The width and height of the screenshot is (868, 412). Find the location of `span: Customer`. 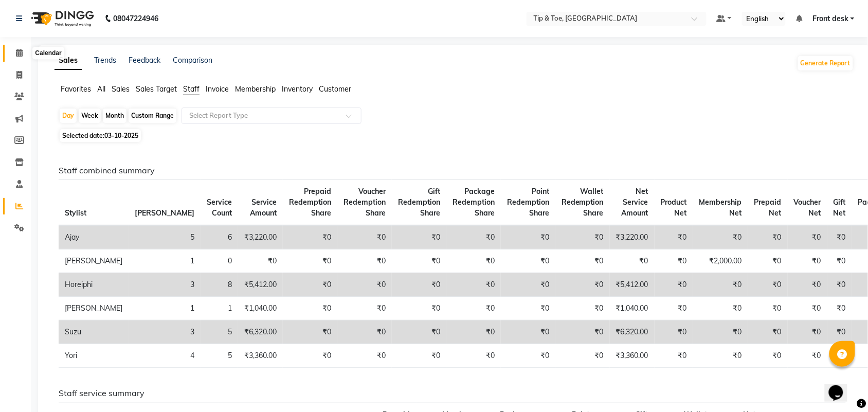

span: Customer is located at coordinates (335, 89).